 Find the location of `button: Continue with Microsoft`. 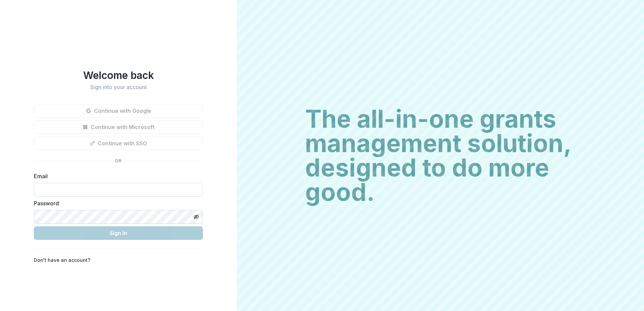

button: Continue with Microsoft is located at coordinates (118, 127).